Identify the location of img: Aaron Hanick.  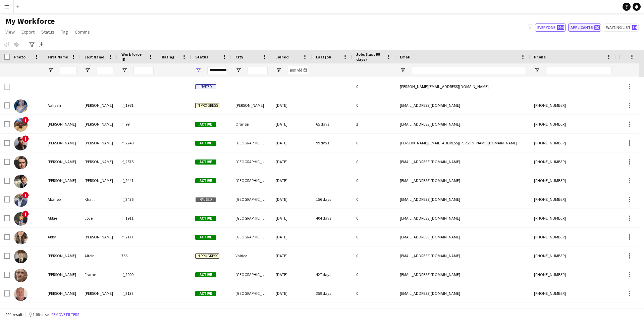
(21, 144).